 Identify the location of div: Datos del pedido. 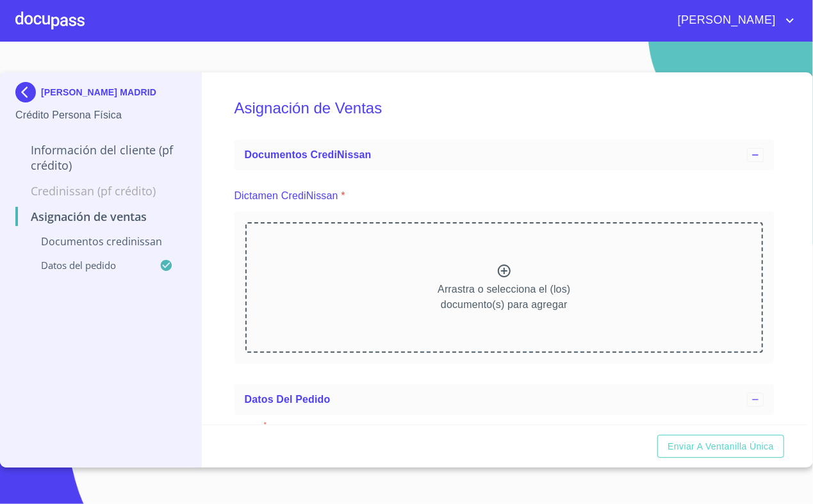
(504, 399).